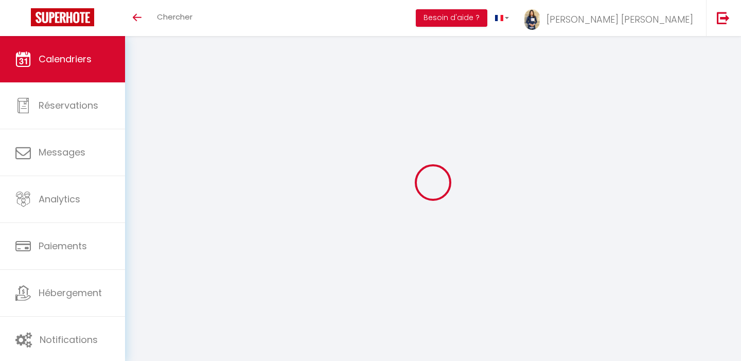 Image resolution: width=741 pixels, height=361 pixels. I want to click on button: Besoin d'aide ?, so click(451, 18).